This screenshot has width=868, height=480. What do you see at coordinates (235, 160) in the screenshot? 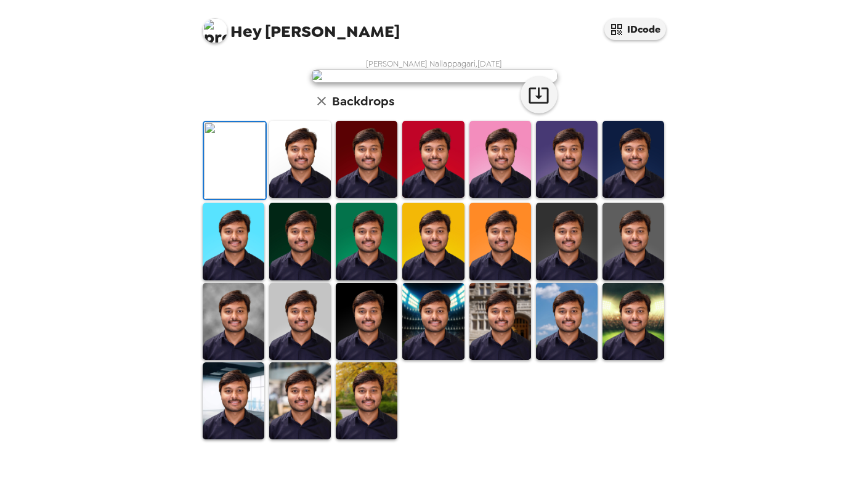
I see `img: Original` at bounding box center [235, 160].